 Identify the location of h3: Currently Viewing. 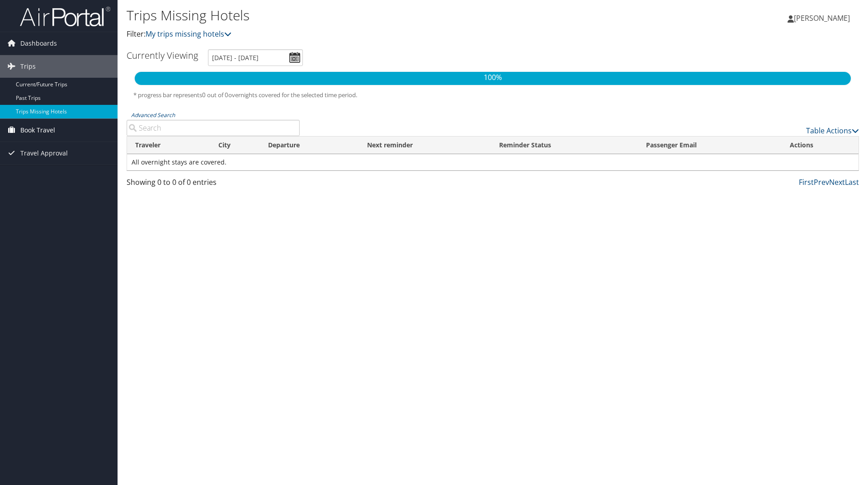
(162, 55).